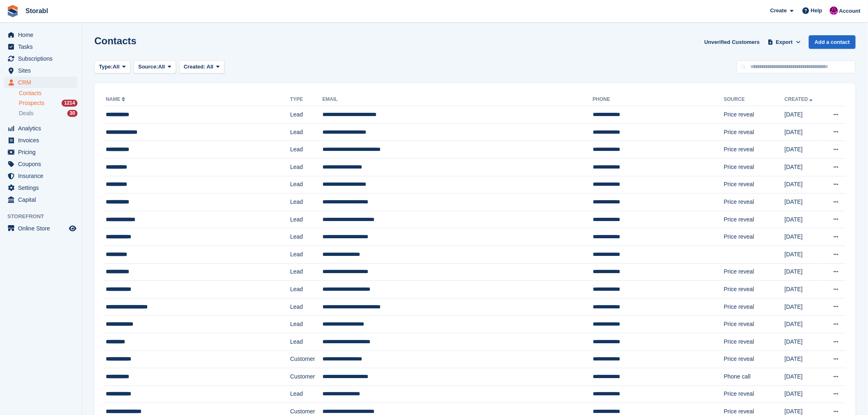  I want to click on th: Source, so click(754, 100).